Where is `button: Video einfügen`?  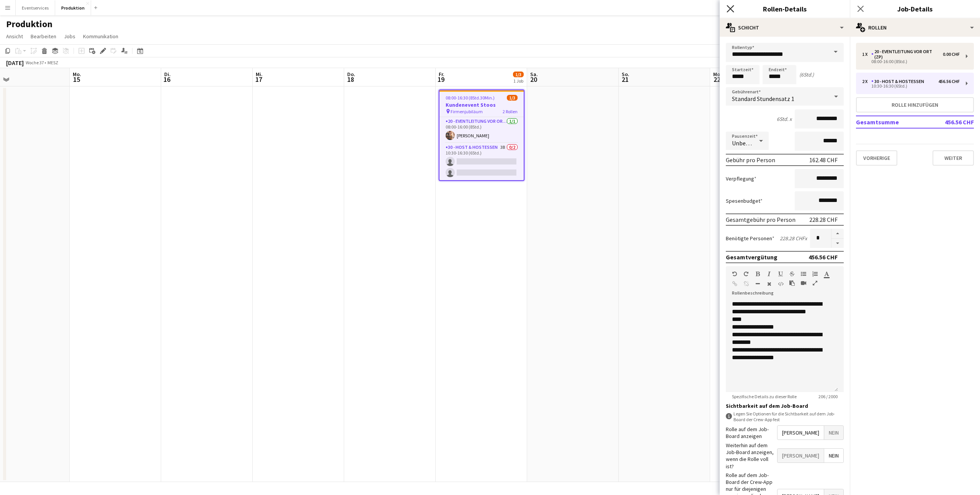 button: Video einfügen is located at coordinates (804, 283).